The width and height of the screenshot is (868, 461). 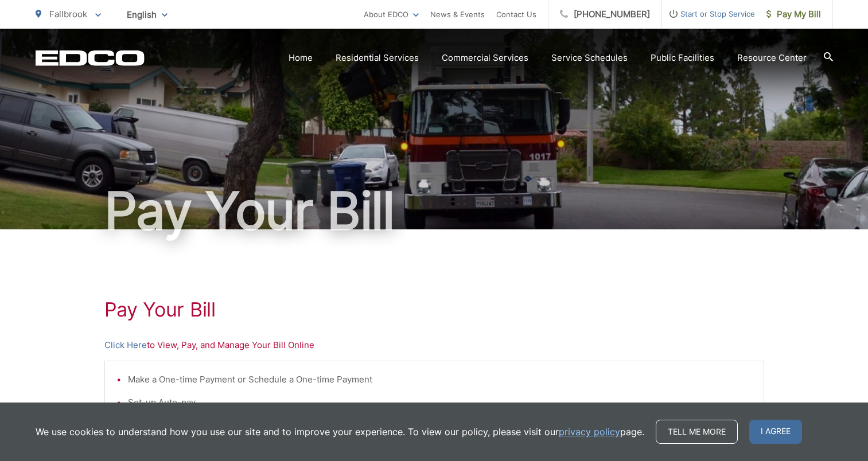 I want to click on p: We use cookies to understand how you use our site and to improve your experience. To view our pol..., so click(x=339, y=432).